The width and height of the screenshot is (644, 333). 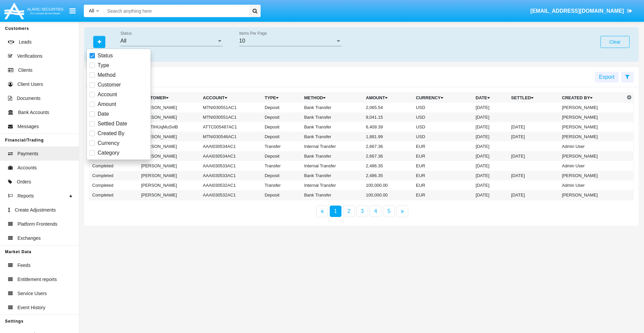 What do you see at coordinates (175, 11) in the screenshot?
I see `input: Search` at bounding box center [175, 11].